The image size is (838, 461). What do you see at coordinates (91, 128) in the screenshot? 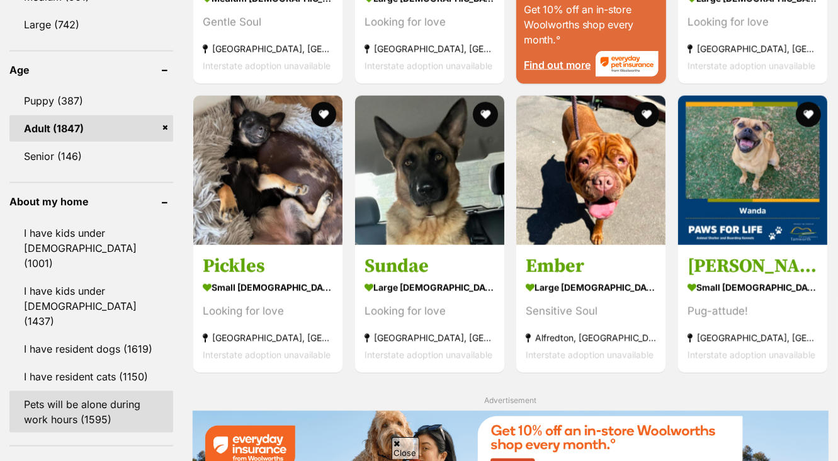
I see `a: Adult (1847)` at bounding box center [91, 128].